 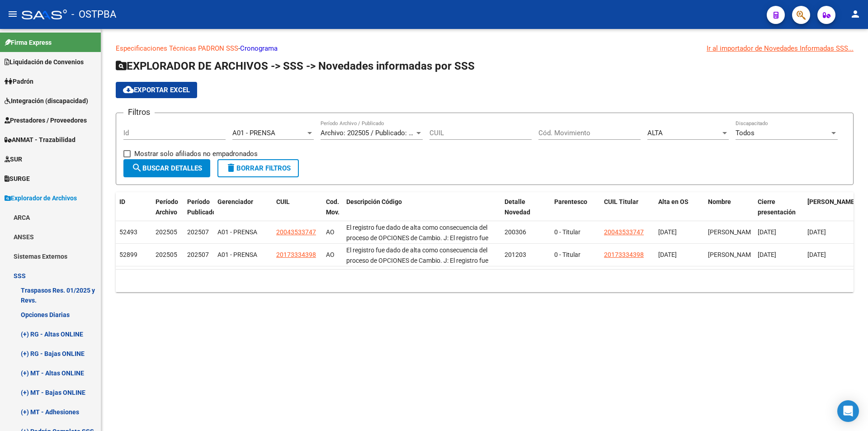 I want to click on span: Detalle Novedad, so click(x=518, y=206).